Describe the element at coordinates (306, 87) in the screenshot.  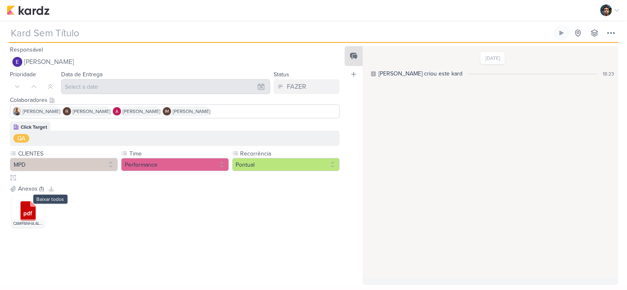
I see `button: FAZER` at that location.